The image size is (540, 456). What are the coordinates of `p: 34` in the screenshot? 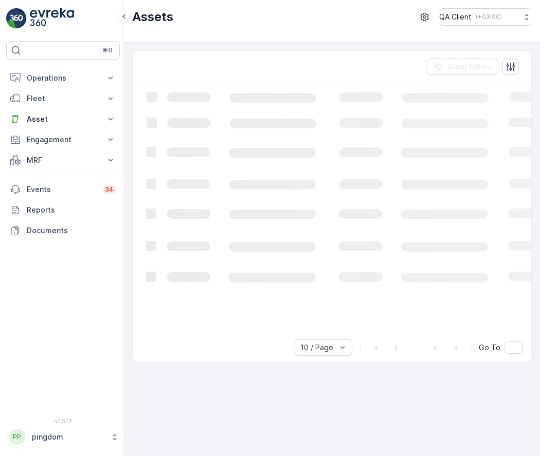 It's located at (109, 190).